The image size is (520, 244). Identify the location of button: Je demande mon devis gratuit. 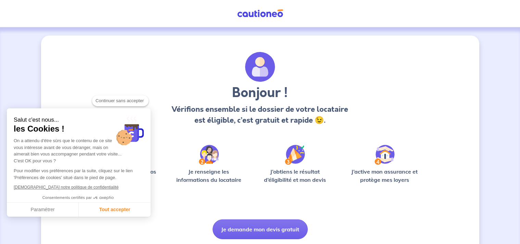
(260, 230).